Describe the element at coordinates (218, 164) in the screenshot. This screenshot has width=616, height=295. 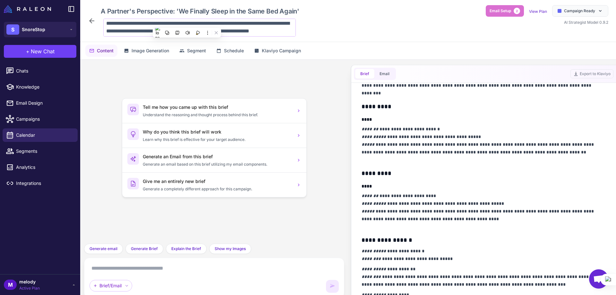
I see `p: Generate an email based on this brief utilizing my email components.` at that location.